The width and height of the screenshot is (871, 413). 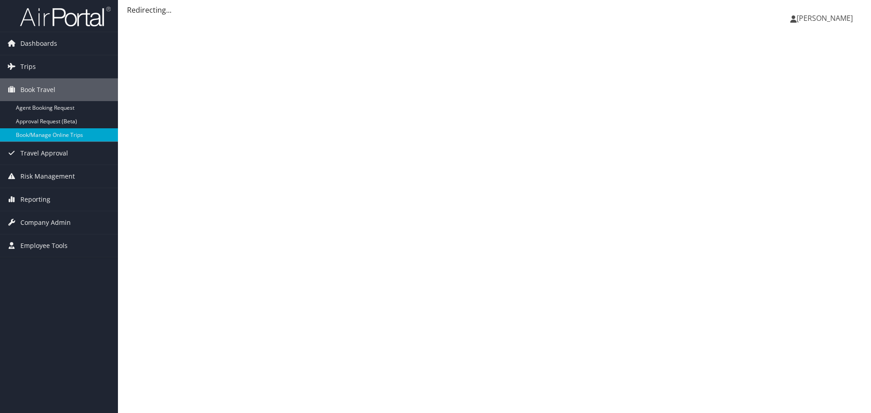 I want to click on span: Reporting, so click(x=35, y=200).